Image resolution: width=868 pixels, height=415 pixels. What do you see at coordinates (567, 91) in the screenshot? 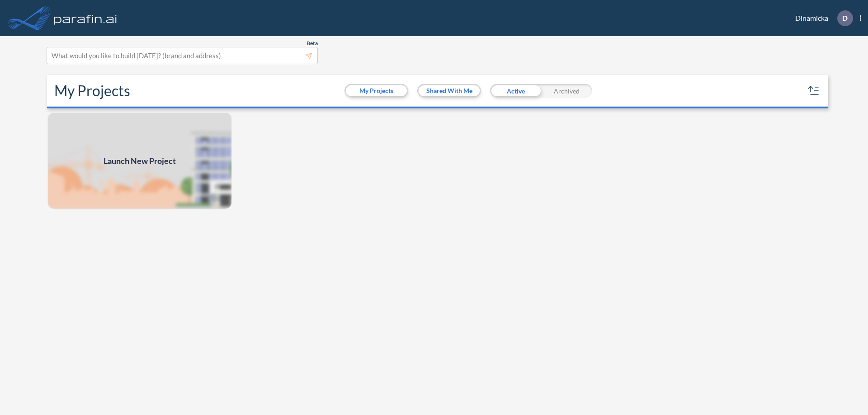
I see `div: Archived` at bounding box center [567, 91].